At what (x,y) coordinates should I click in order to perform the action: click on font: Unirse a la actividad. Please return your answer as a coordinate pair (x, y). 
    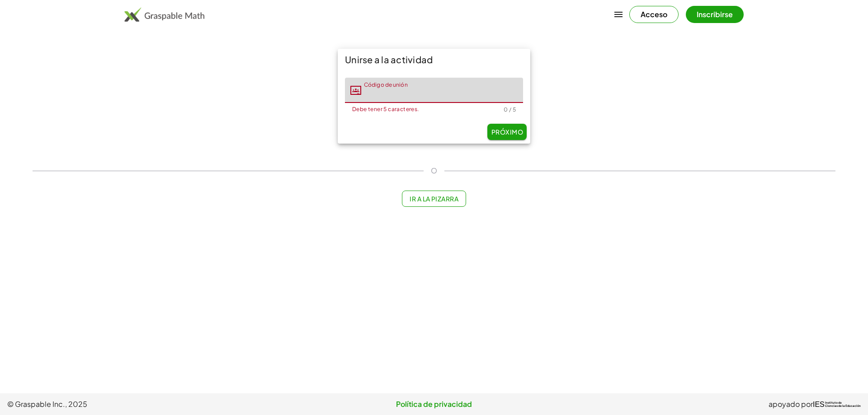
    Looking at the image, I should click on (389, 59).